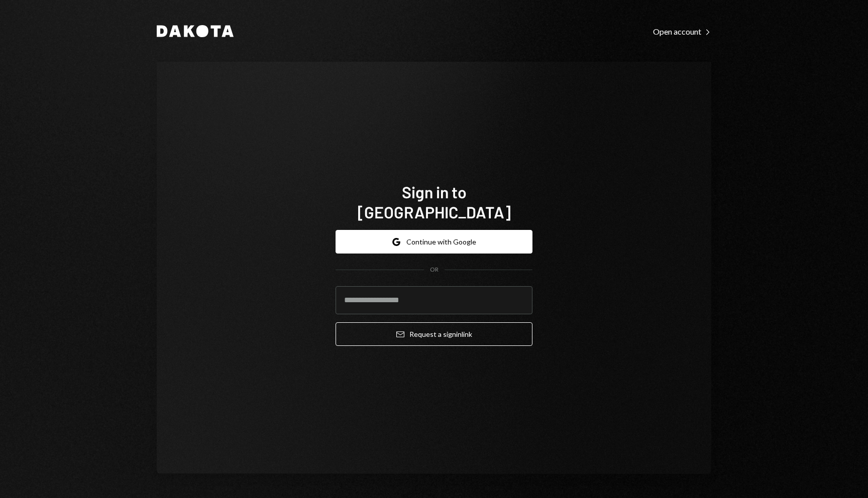  Describe the element at coordinates (434, 334) in the screenshot. I see `button: Request a signinlink` at that location.